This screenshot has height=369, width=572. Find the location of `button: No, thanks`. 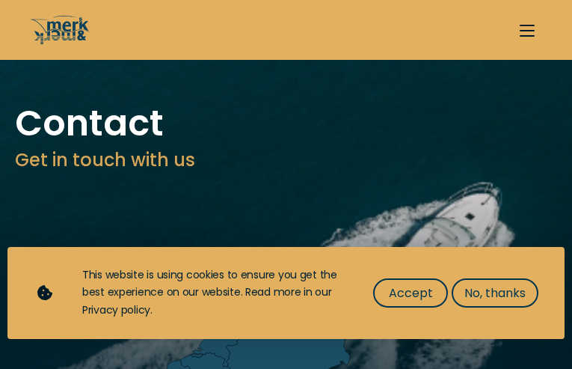

button: No, thanks is located at coordinates (495, 292).